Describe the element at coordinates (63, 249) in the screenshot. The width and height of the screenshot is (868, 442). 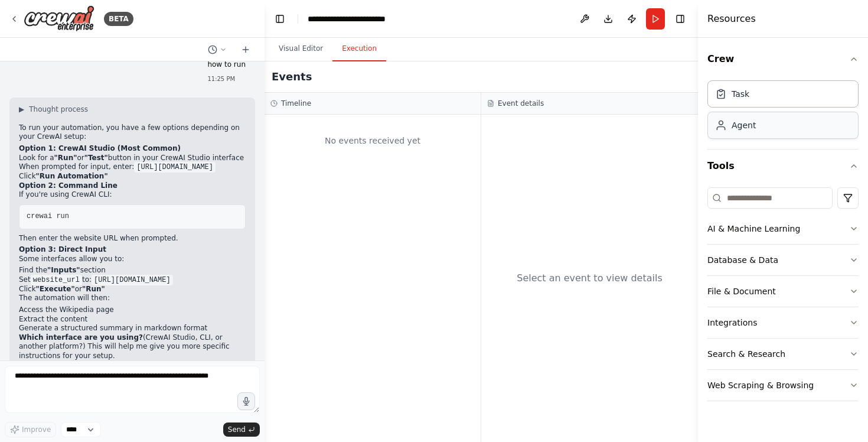
I see `strong: Option 3: Direct Input` at that location.